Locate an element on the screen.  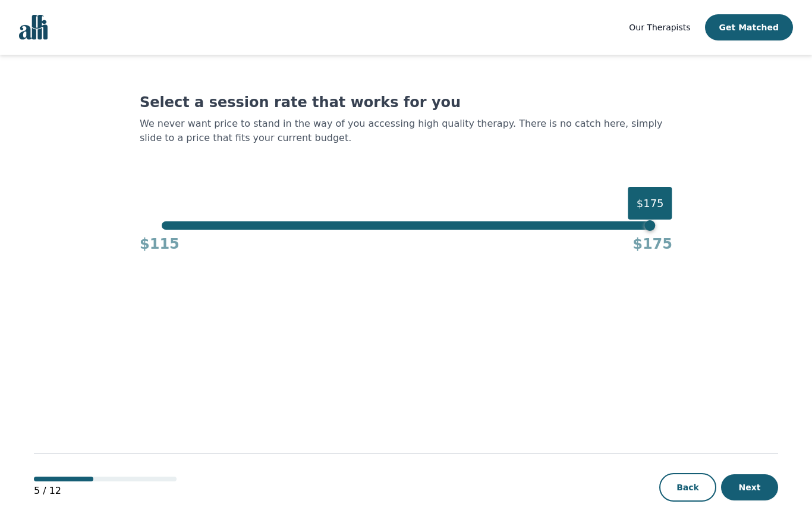
h4: $175 is located at coordinates (652, 244).